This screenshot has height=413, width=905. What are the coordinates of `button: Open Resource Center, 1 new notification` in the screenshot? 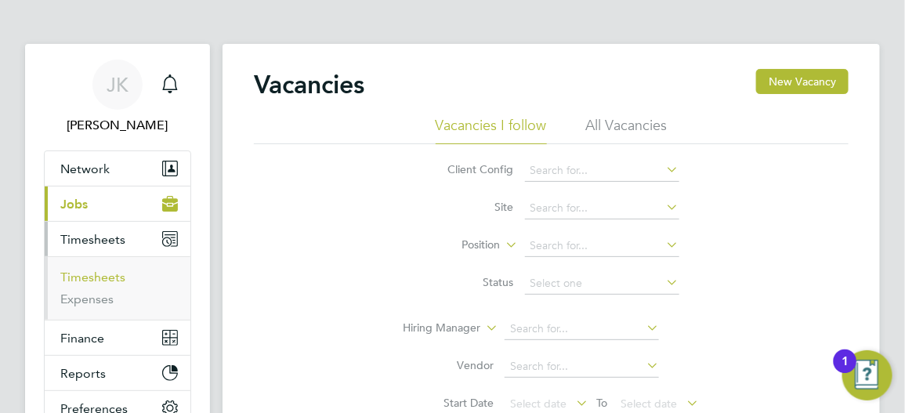 It's located at (867, 375).